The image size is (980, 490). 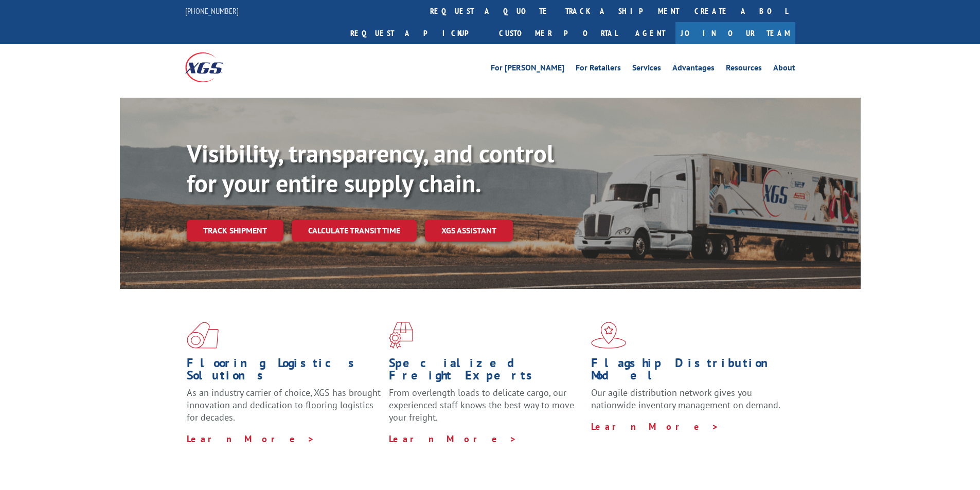 What do you see at coordinates (401, 336) in the screenshot?
I see `img: xgs-icon-focused-on-flooring-red` at bounding box center [401, 336].